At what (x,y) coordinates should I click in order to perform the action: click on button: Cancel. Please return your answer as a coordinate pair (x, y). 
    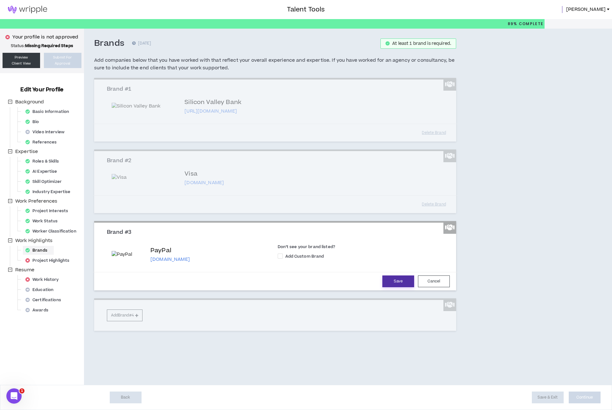
    Looking at the image, I should click on (434, 281).